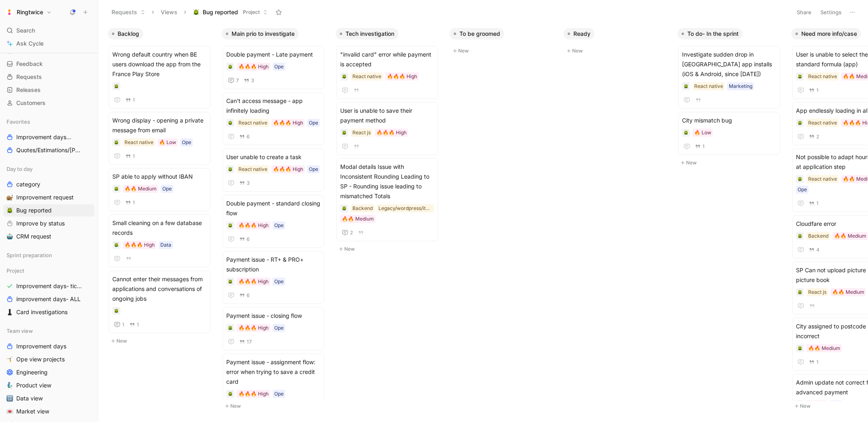 The image size is (868, 422). I want to click on a: Improvement days- tickets ready, so click(49, 286).